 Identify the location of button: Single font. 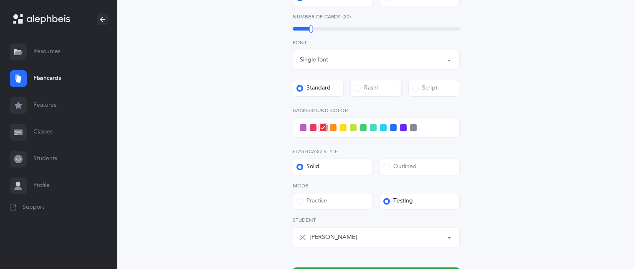
(376, 60).